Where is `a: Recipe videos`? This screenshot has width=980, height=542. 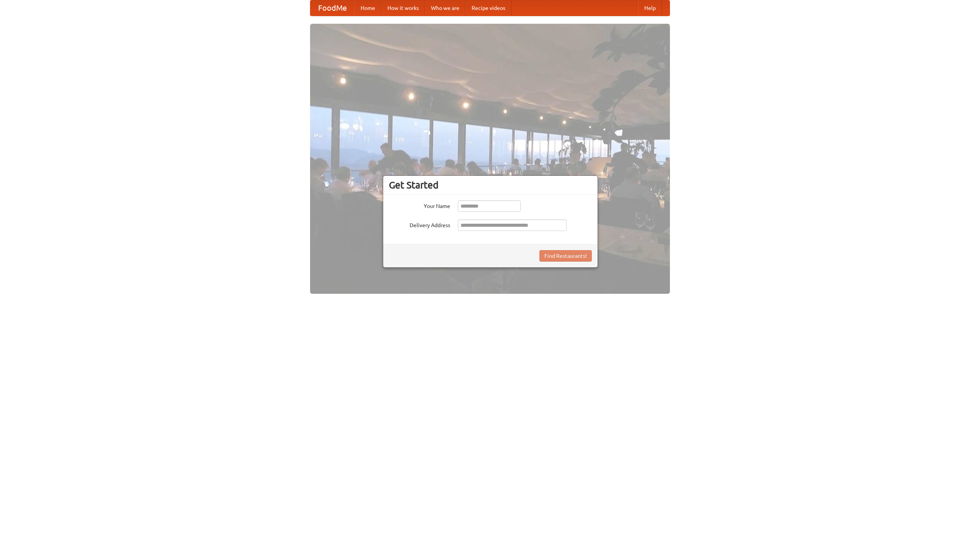
a: Recipe videos is located at coordinates (488, 8).